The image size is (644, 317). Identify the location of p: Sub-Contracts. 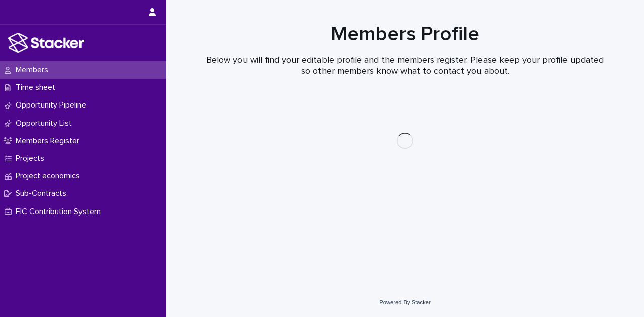
(43, 194).